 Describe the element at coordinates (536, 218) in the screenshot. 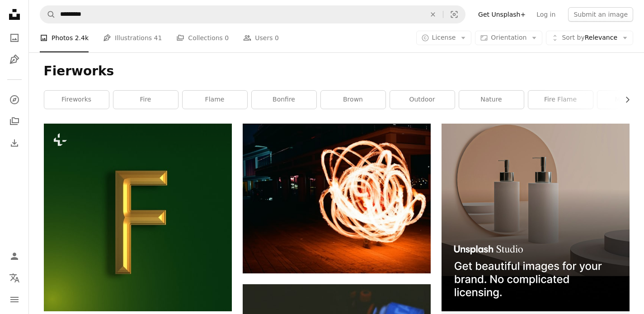

I see `img: file-1715714113747-b8b0561c490eimage` at that location.